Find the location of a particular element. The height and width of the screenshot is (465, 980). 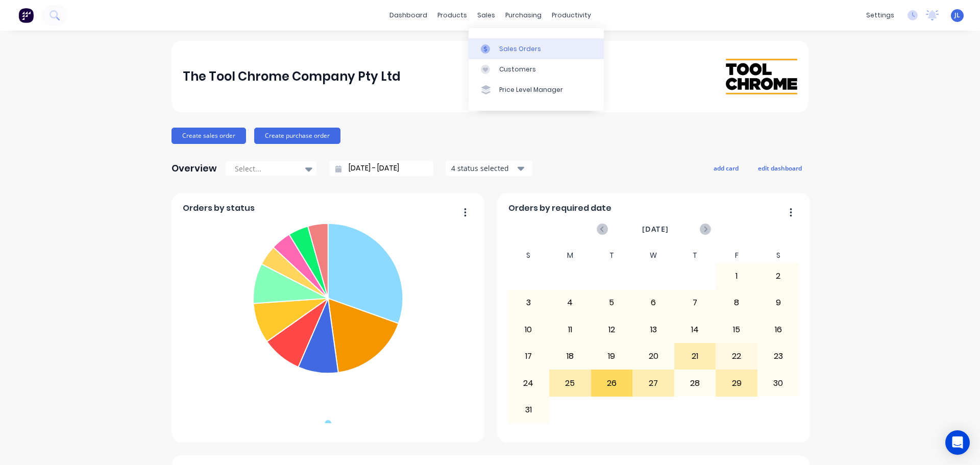

div: purchasing is located at coordinates (523, 15).